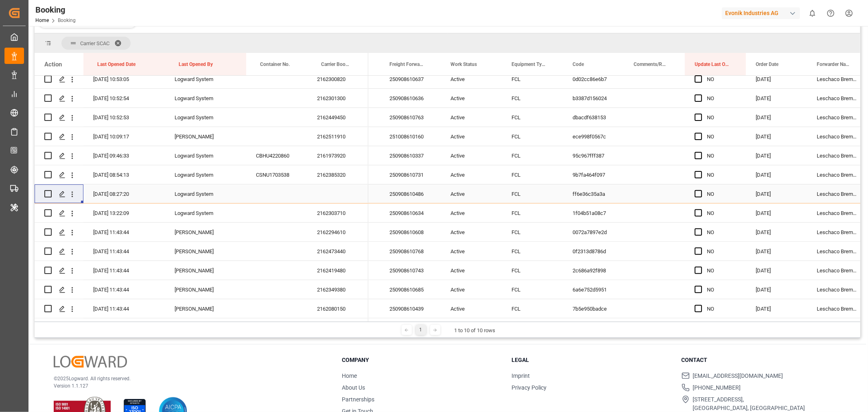 The image size is (868, 412). What do you see at coordinates (578, 64) in the screenshot?
I see `span: Code` at bounding box center [578, 64].